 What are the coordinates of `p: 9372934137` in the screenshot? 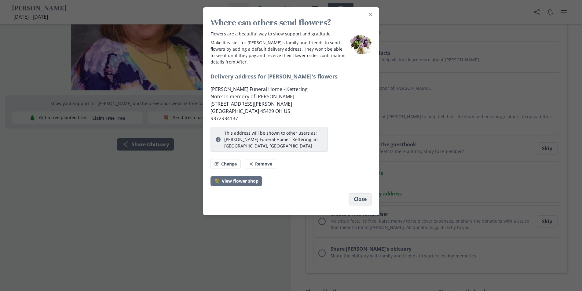 It's located at (291, 118).